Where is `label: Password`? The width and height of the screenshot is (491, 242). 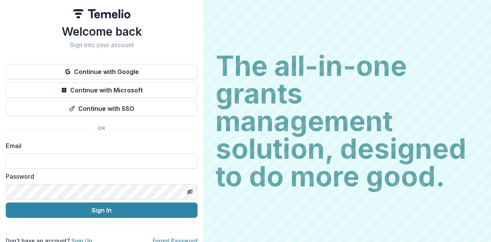
label: Password is located at coordinates (99, 177).